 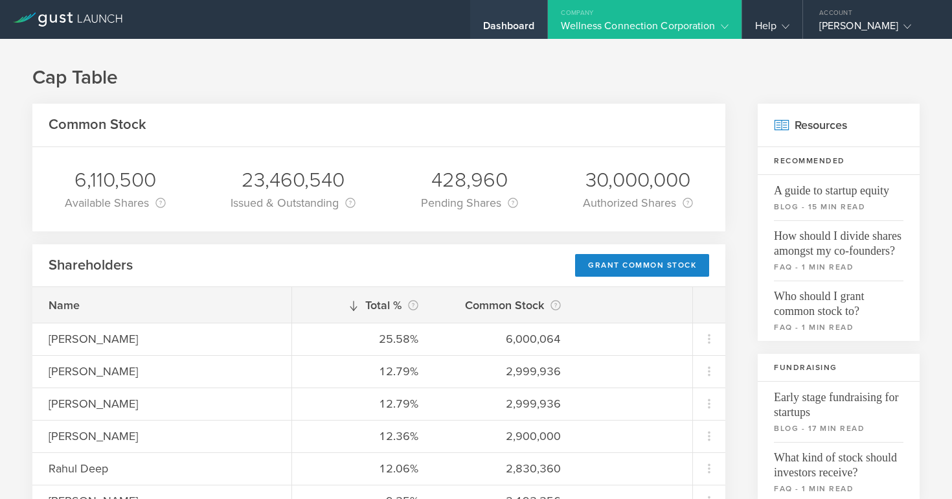 I want to click on span: Early stage fundraising for startups, so click(x=839, y=400).